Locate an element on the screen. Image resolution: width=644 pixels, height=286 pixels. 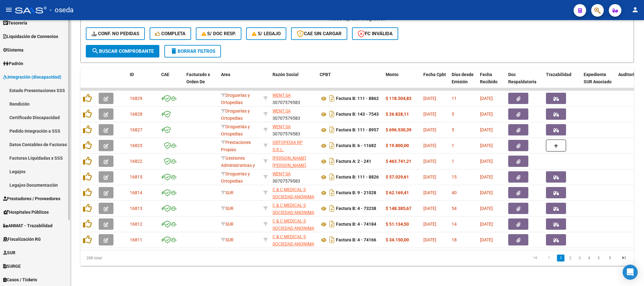
datatable-header-cell: Días desde Emisión is located at coordinates (463, 82).